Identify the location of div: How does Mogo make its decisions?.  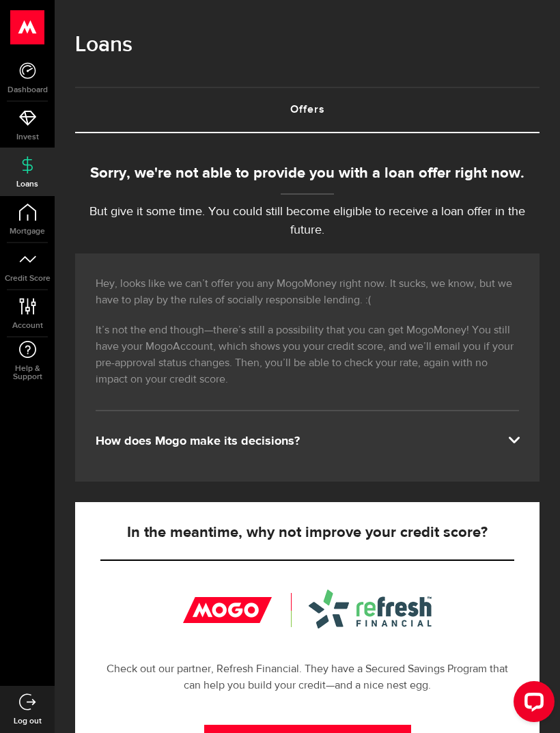
(307, 441).